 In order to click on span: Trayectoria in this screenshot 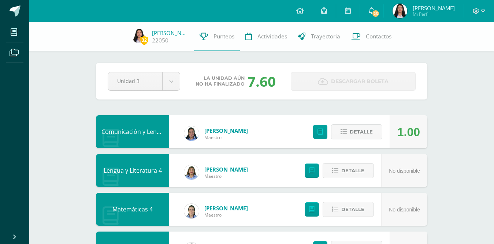, I will do `click(326, 36)`.